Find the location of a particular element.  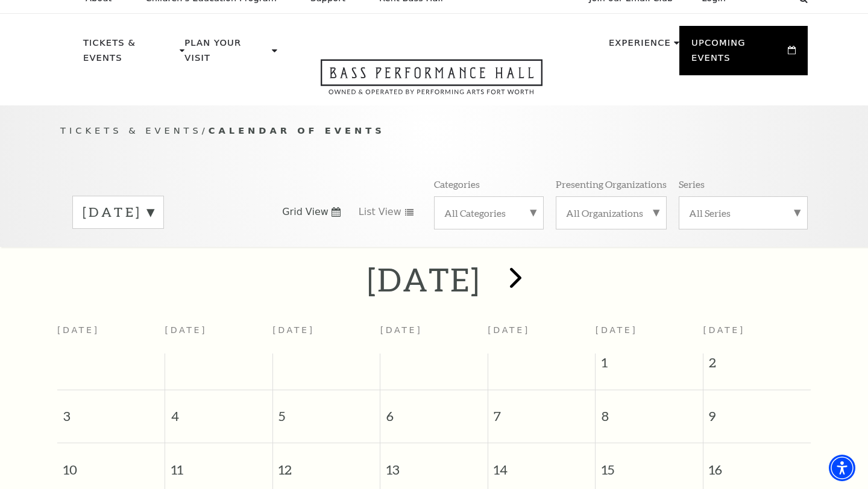

span: 12 is located at coordinates (327, 464).